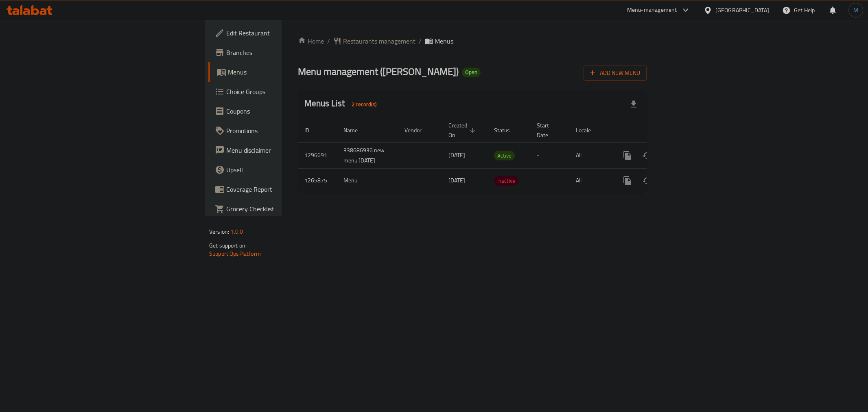 This screenshot has width=868, height=412. I want to click on span: Coverage Report, so click(285, 189).